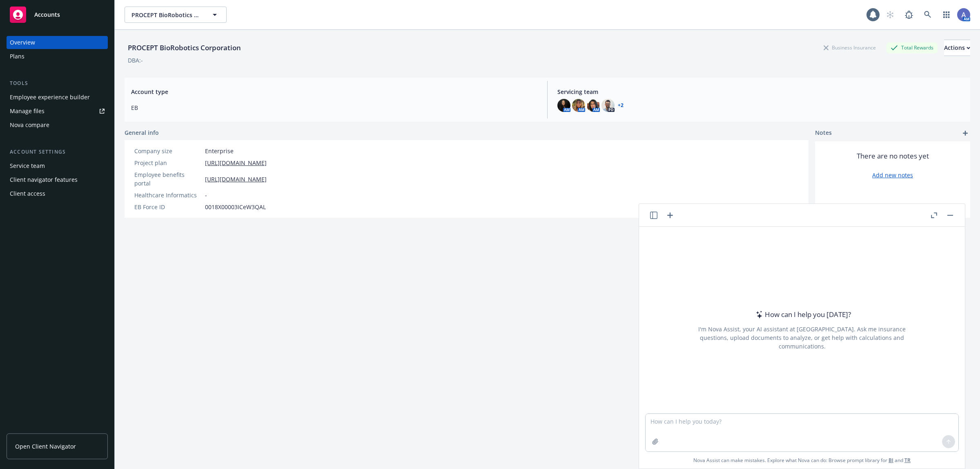 This screenshot has width=980, height=469. What do you see at coordinates (57, 166) in the screenshot?
I see `a: Service team` at bounding box center [57, 166].